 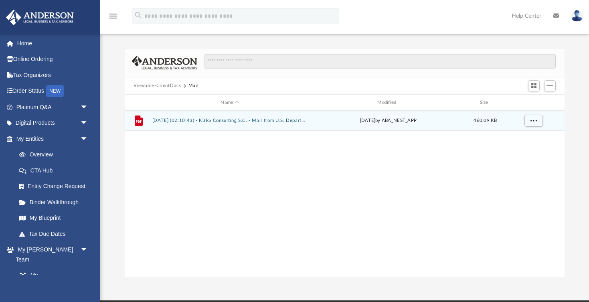 What do you see at coordinates (534, 86) in the screenshot?
I see `button: Switch to Grid View` at bounding box center [534, 86].